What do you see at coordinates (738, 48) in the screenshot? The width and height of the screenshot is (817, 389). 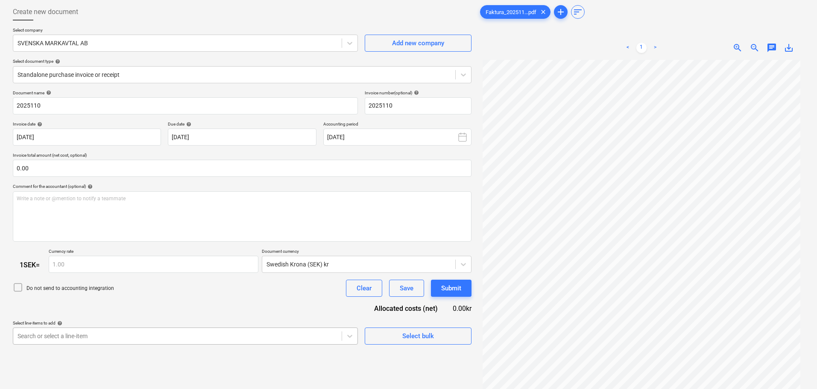 I see `span: zoom_in` at bounding box center [738, 48].